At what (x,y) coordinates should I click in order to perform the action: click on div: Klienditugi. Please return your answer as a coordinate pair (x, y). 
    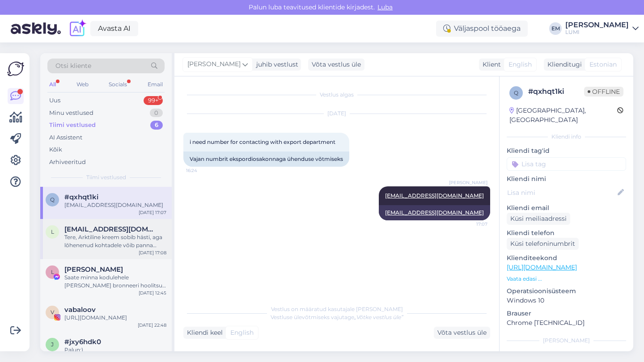
    Looking at the image, I should click on (562, 65).